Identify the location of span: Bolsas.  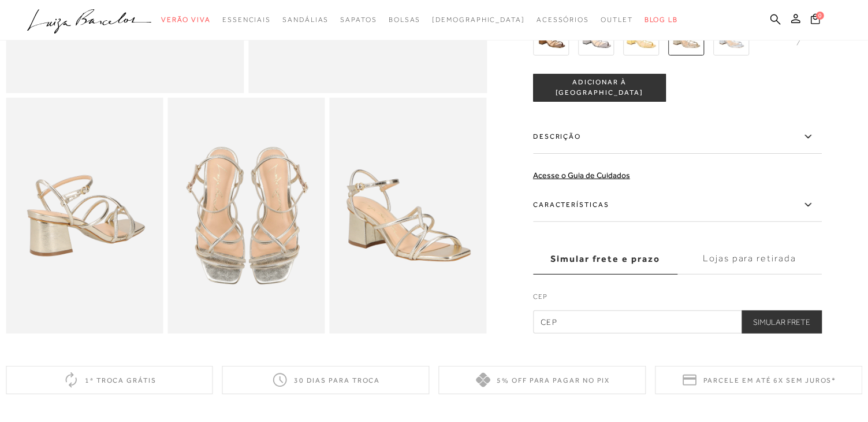
(405, 20).